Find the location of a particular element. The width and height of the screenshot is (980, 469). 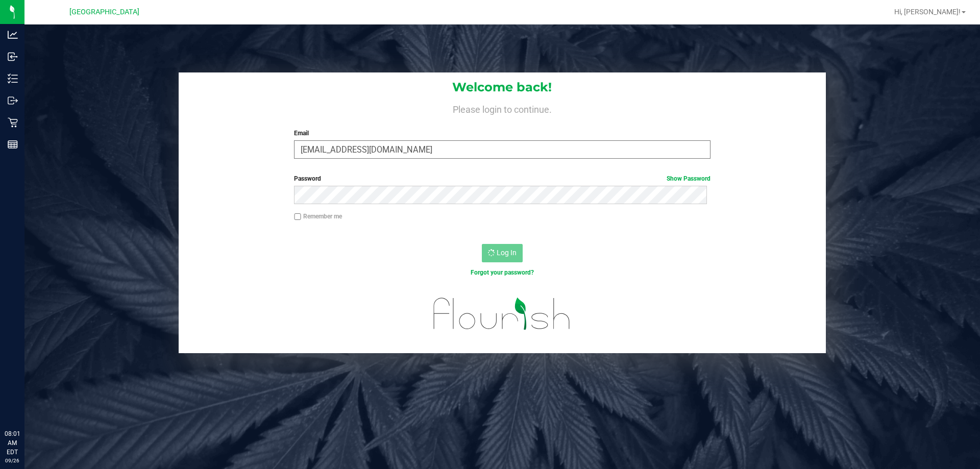

a: Show Password is located at coordinates (689, 179).